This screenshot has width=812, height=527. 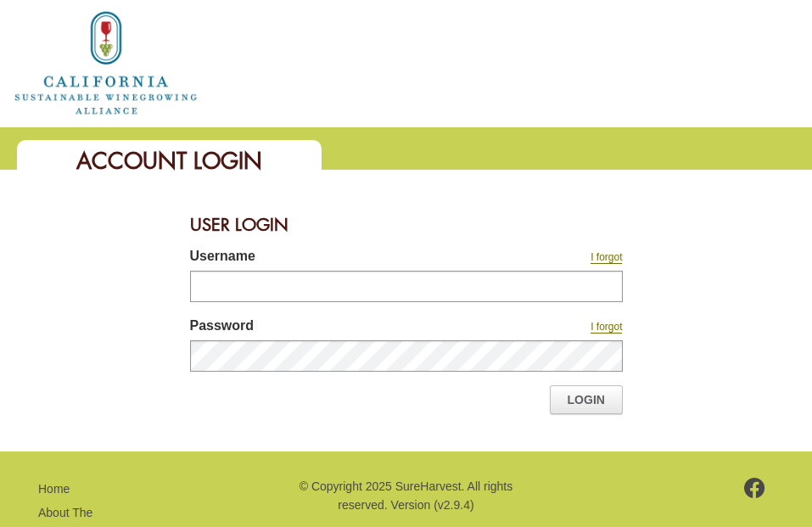 What do you see at coordinates (754, 488) in the screenshot?
I see `img: footer-facebook.png` at bounding box center [754, 488].